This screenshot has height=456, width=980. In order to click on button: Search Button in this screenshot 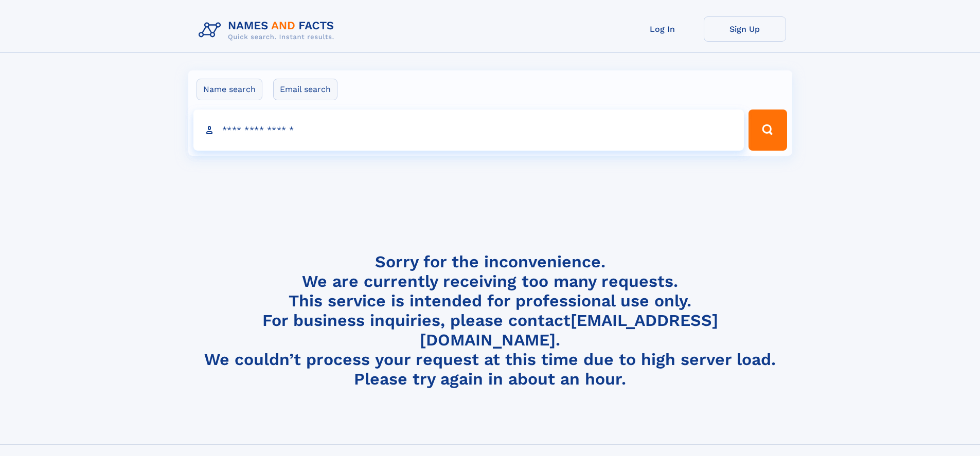, I will do `click(767, 130)`.